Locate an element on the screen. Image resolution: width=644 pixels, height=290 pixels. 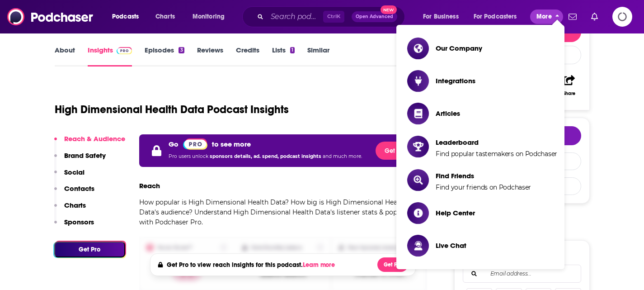
img: Podchaser - Follow, Share and Rate Podcasts is located at coordinates (50, 17).